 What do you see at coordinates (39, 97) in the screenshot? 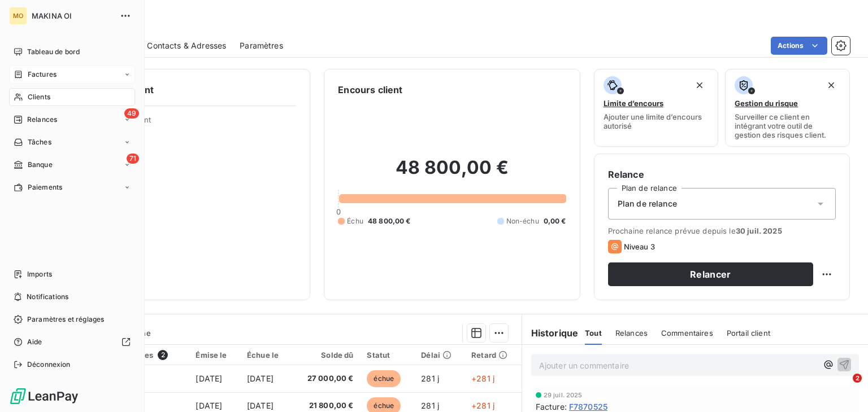
I see `span: Clients` at bounding box center [39, 97].